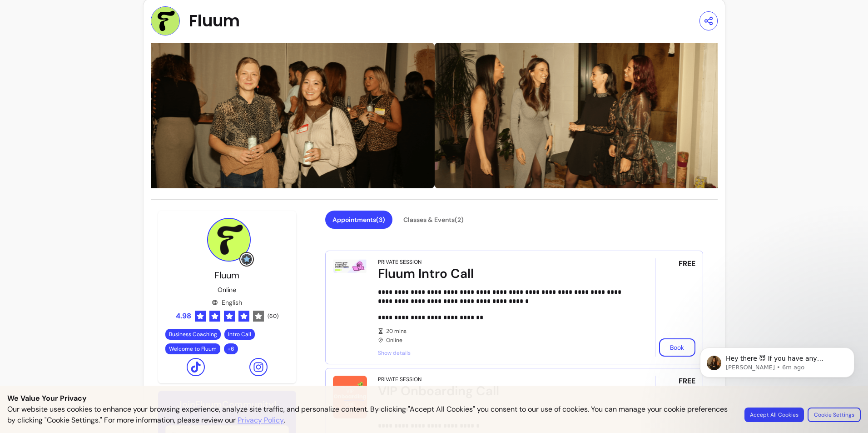 This screenshot has width=868, height=433. I want to click on span: 4.98, so click(184, 316).